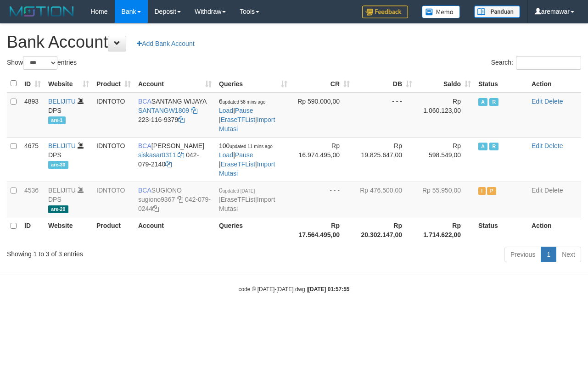 Image resolution: width=588 pixels, height=381 pixels. Describe the element at coordinates (33, 230) in the screenshot. I see `th: ID` at that location.